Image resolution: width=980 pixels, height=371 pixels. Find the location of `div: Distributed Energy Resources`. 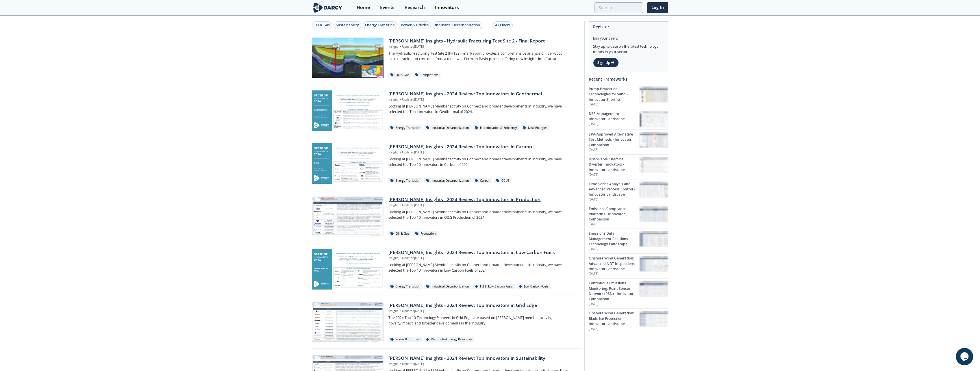

div: Distributed Energy Resources is located at coordinates (449, 339).